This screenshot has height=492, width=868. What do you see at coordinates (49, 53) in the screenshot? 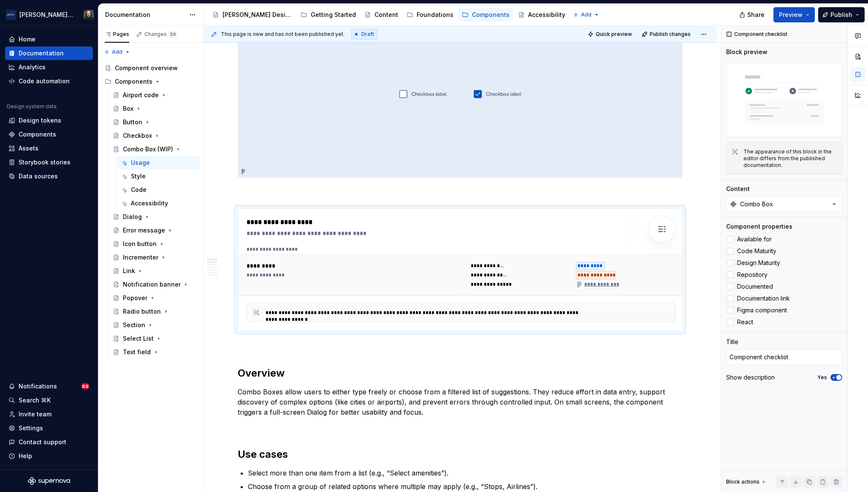
I see `a: Documentation` at bounding box center [49, 53].